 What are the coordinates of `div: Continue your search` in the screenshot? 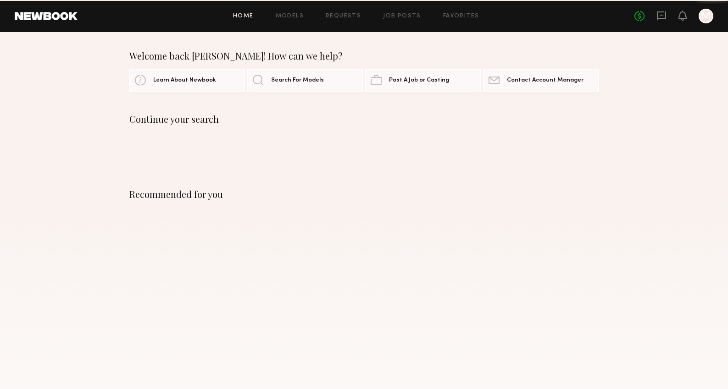 It's located at (364, 119).